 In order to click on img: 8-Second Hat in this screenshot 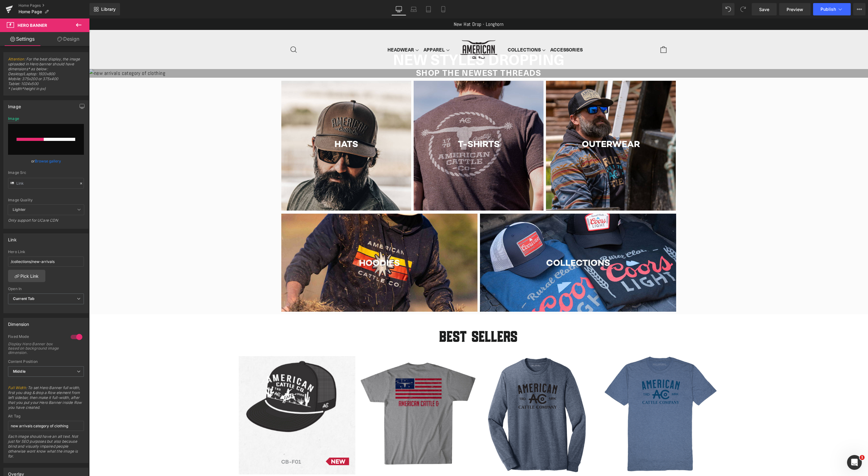, I will do `click(208, 397)`.